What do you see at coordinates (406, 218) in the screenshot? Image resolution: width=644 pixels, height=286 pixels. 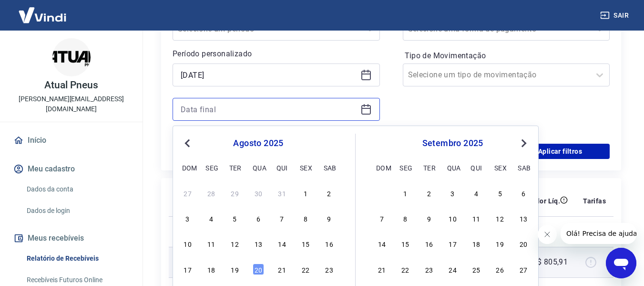 I see `div: Choose segunda-feira, 8 de setembro de 2025` at bounding box center [406, 218].